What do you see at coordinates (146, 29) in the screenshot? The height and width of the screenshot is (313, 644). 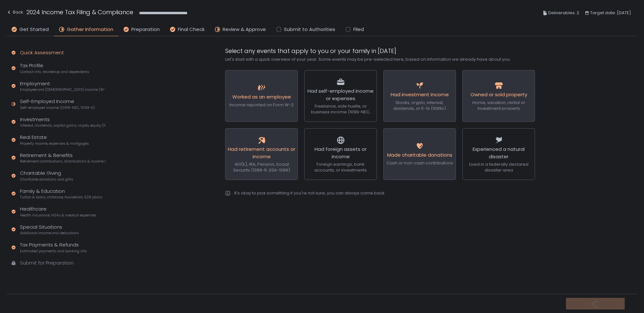 I see `span: Preparation` at bounding box center [146, 29].